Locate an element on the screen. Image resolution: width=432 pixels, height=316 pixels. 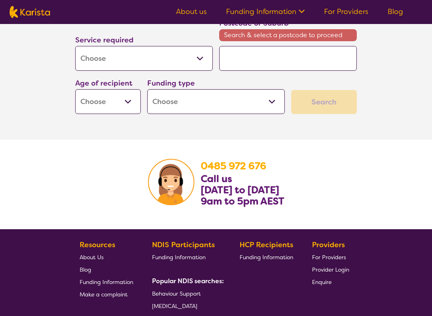
b: NDIS Participants is located at coordinates (183, 245).